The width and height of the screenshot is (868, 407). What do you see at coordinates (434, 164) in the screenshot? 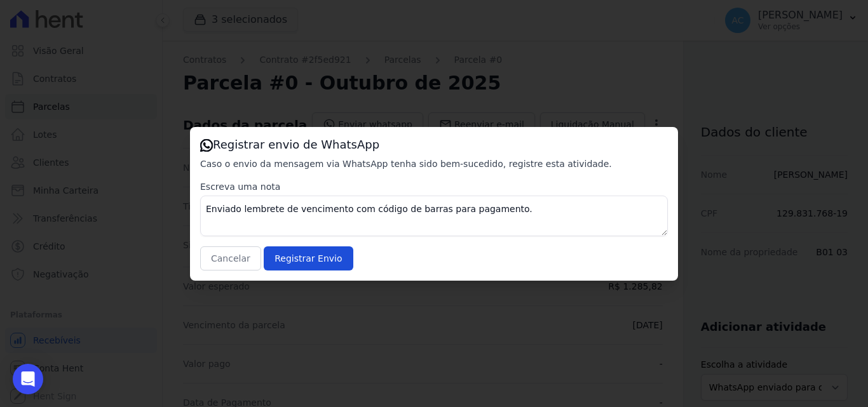
I see `p: Caso o envio da mensagem via WhatsApp tenha sido bem-sucedido, registre esta atividade.` at bounding box center [434, 164].